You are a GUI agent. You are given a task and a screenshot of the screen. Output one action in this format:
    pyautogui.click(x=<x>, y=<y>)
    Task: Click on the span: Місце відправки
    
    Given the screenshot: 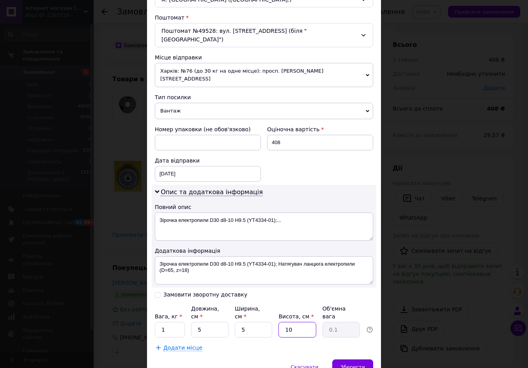 What is the action you would take?
    pyautogui.click(x=178, y=57)
    